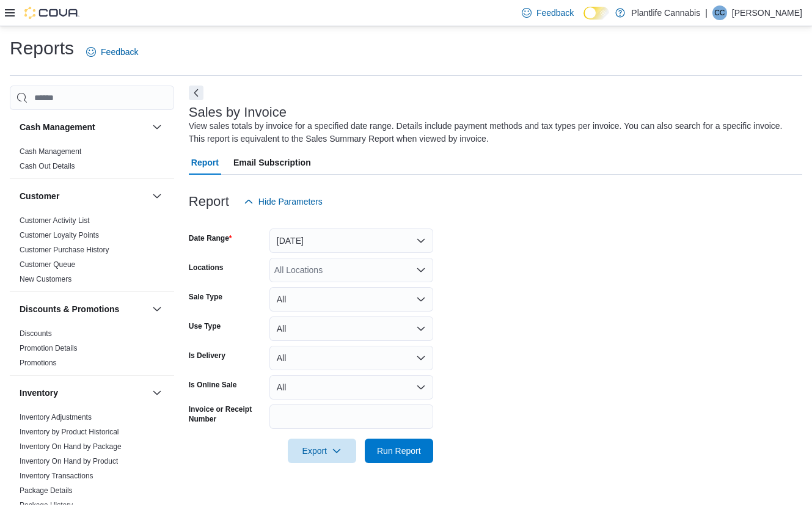  I want to click on a: Customer Loyalty Points, so click(60, 235).